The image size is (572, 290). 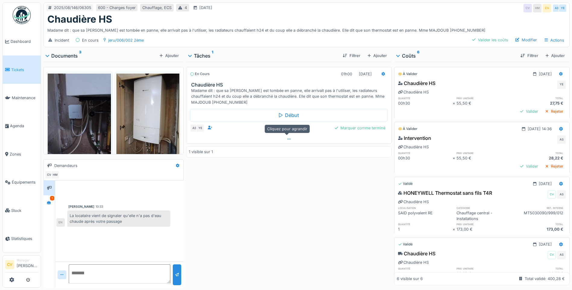 I want to click on div: Actions, so click(x=554, y=40).